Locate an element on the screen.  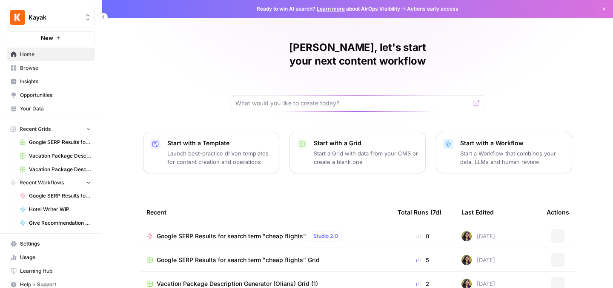
a: Vacation Package Description Generator (Ola) Grid is located at coordinates (55, 170).